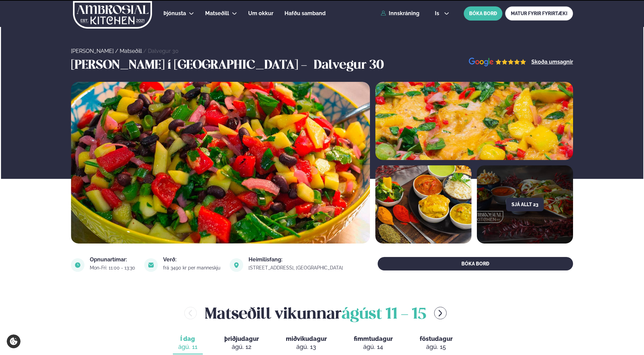 The width and height of the screenshot is (644, 355). Describe the element at coordinates (113, 260) in the screenshot. I see `div: Opnunartímar:` at that location.